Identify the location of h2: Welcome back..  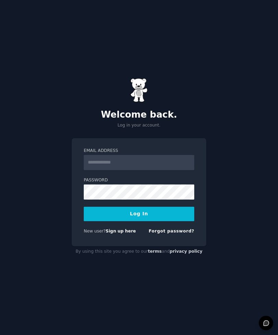
(139, 115).